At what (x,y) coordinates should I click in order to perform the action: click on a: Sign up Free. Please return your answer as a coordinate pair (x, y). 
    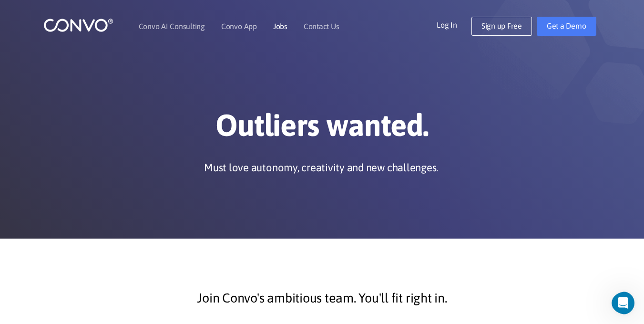
    Looking at the image, I should click on (501, 26).